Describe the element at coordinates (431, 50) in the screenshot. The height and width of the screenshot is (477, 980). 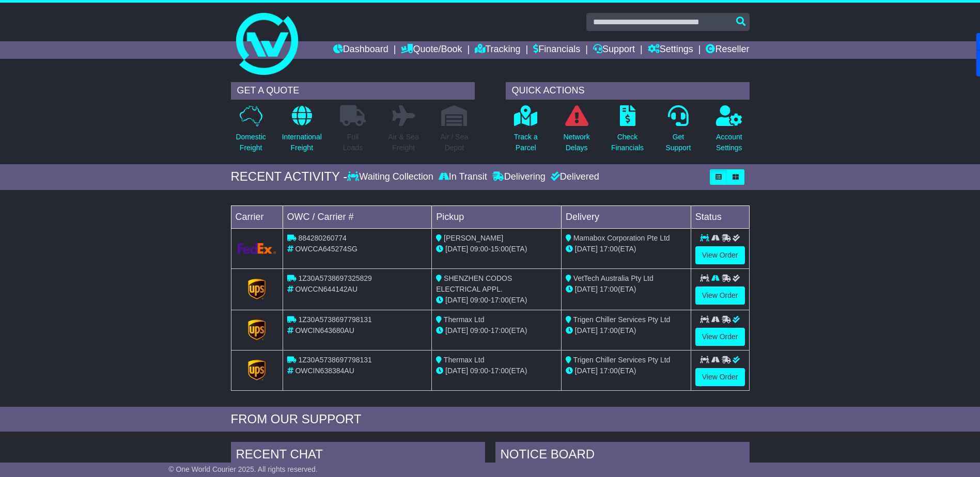
I see `a: Quote/Book` at that location.